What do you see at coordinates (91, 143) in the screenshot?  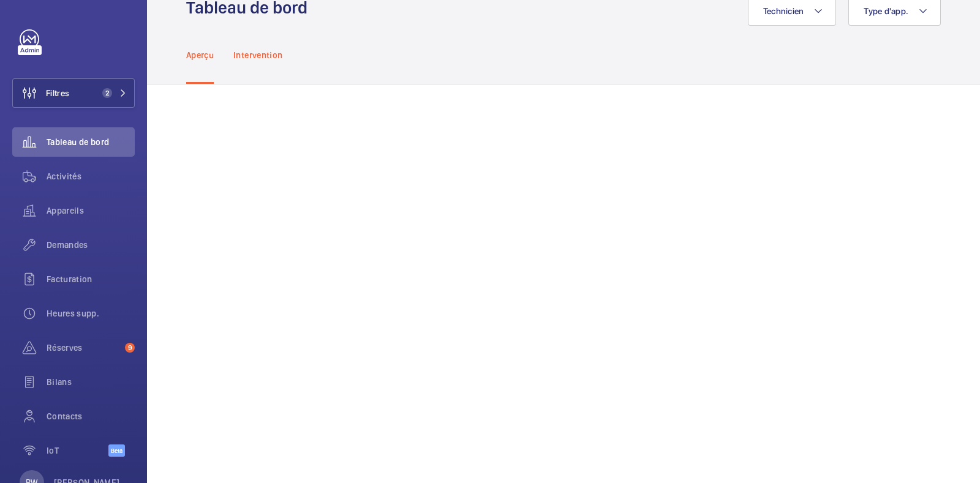 I see `span: Tableau de bord` at bounding box center [91, 143].